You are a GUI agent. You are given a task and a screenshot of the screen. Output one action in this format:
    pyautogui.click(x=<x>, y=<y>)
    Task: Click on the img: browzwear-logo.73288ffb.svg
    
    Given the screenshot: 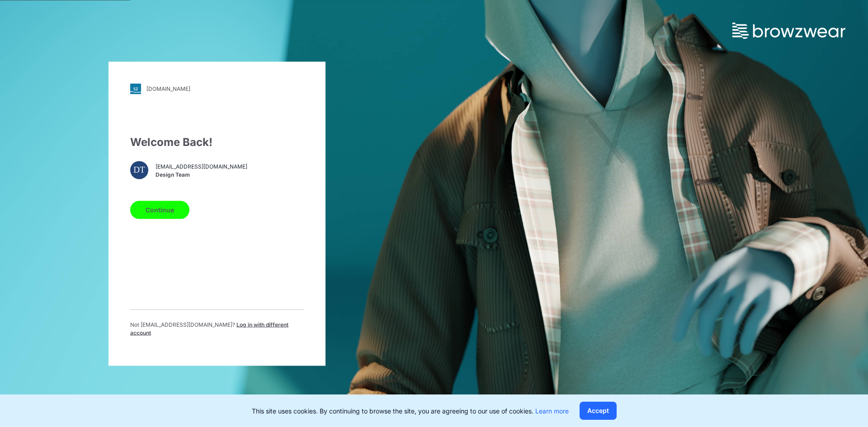 What is the action you would take?
    pyautogui.click(x=789, y=31)
    